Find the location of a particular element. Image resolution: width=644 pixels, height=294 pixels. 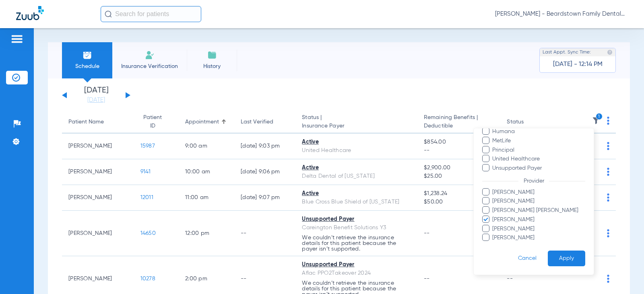

span: Principal is located at coordinates (539, 150).